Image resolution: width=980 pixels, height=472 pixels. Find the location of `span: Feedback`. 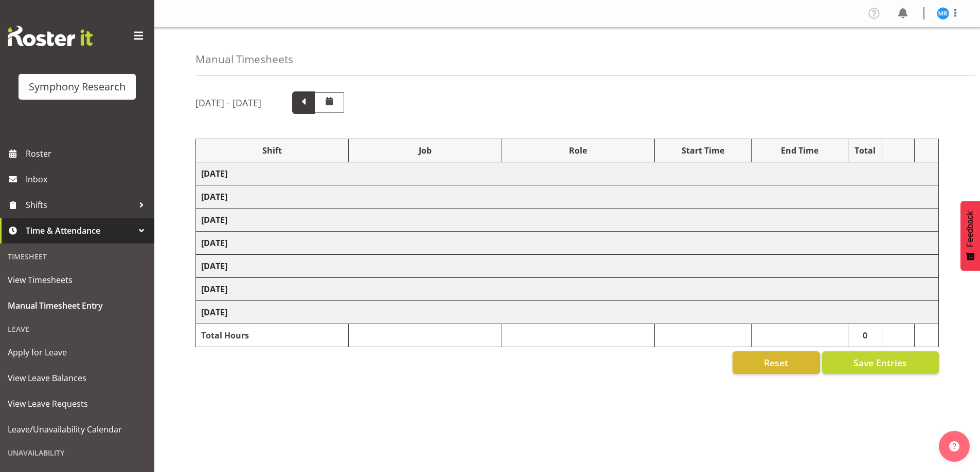

span: Feedback is located at coordinates (970, 229).